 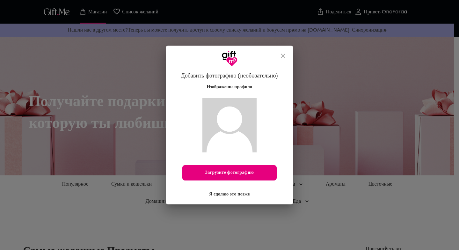 What do you see at coordinates (230, 173) in the screenshot?
I see `ya-tr-span: Загрузите фотографию` at bounding box center [230, 173].